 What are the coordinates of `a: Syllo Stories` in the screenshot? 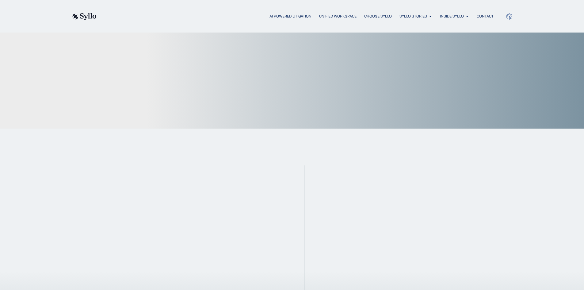 It's located at (413, 16).